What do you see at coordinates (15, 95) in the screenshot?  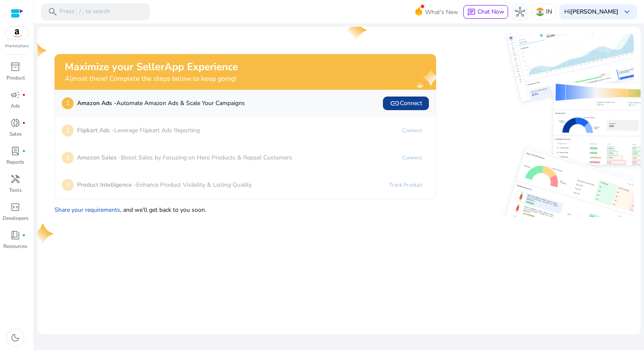 I see `span: campaign` at bounding box center [15, 95].